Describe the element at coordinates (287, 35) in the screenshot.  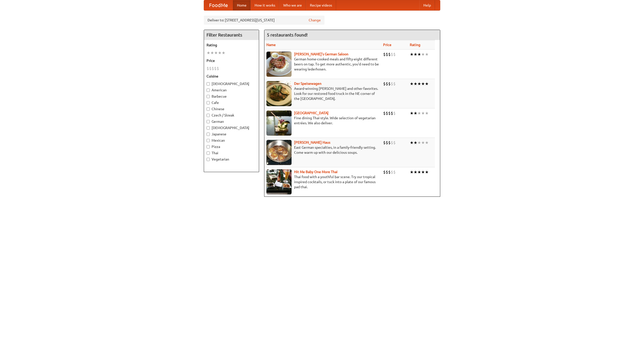
I see `ng-pluralize: 5 restaurants found!` at that location.